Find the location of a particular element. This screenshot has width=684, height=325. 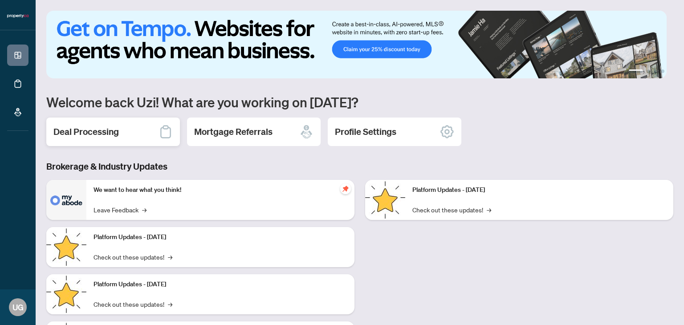

img: Slide 0 is located at coordinates (356, 45).